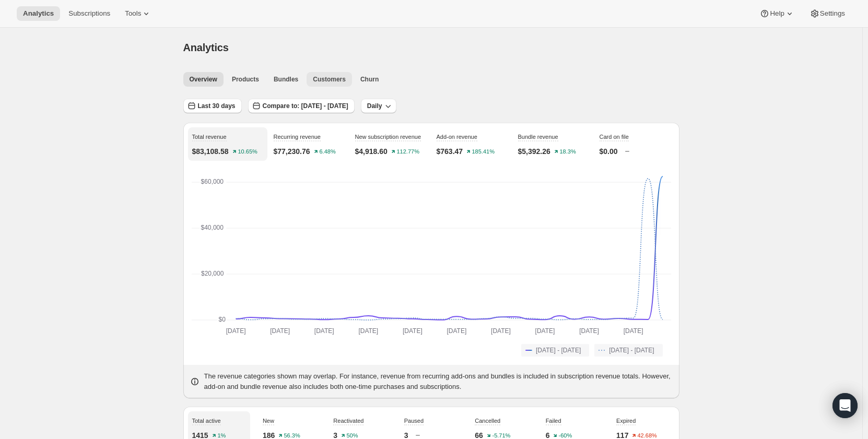 Image resolution: width=868 pixels, height=439 pixels. What do you see at coordinates (286, 79) in the screenshot?
I see `span: Bundles` at bounding box center [286, 79].